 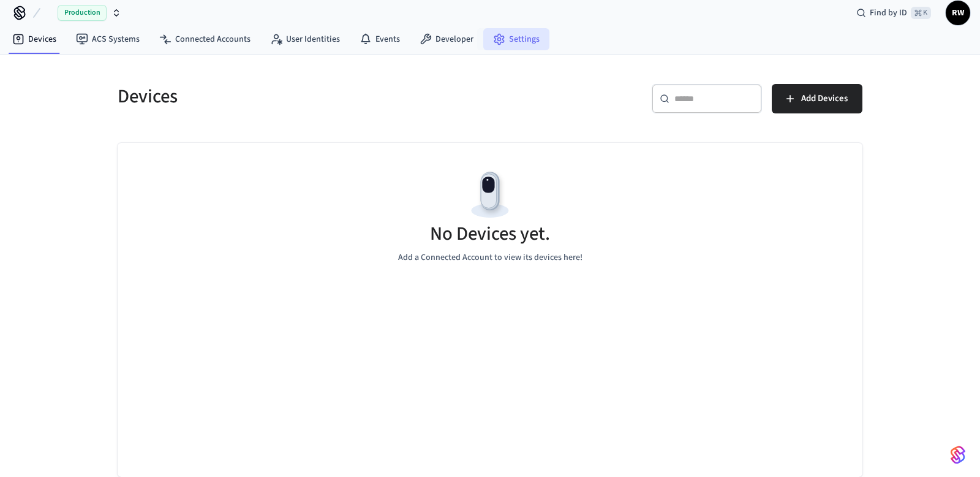 What do you see at coordinates (888, 13) in the screenshot?
I see `span: Find by ID` at bounding box center [888, 13].